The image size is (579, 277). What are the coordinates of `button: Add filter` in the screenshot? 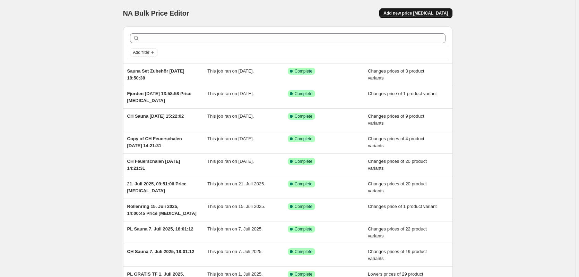 It's located at (144, 52).